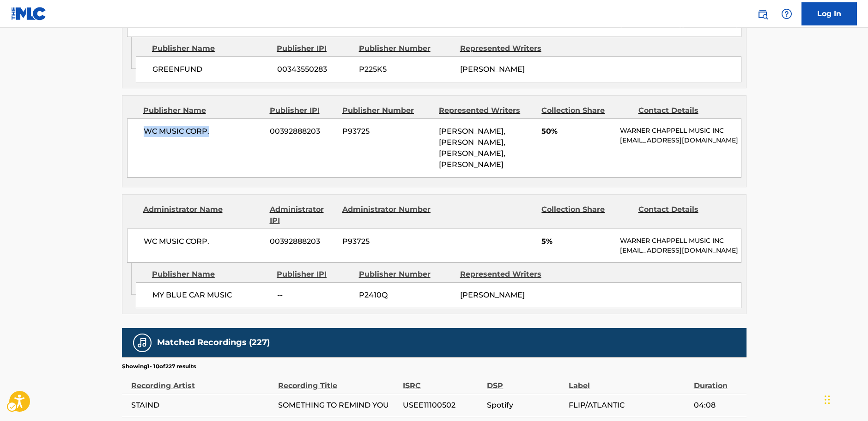 This screenshot has height=421, width=868. I want to click on div: Drag, so click(828, 400).